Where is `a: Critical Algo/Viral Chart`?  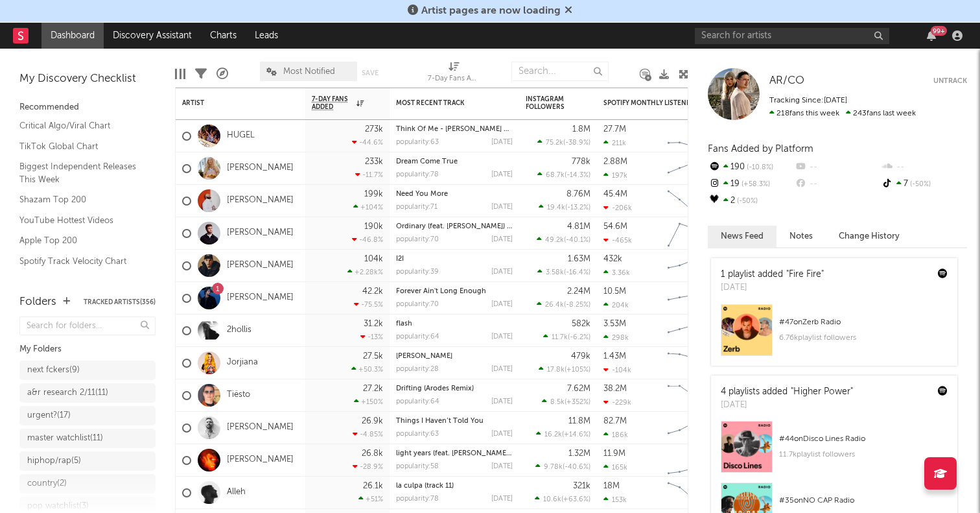 a: Critical Algo/Viral Chart is located at coordinates (81, 126).